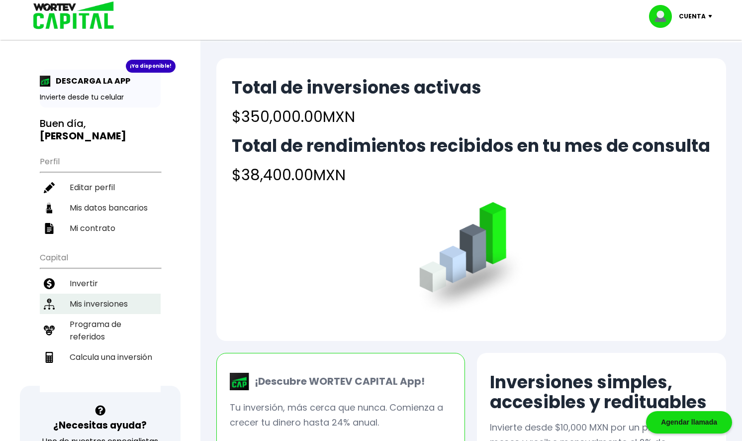 Image resolution: width=742 pixels, height=441 pixels. Describe the element at coordinates (100, 303) in the screenshot. I see `li: Mis inversiones` at that location.